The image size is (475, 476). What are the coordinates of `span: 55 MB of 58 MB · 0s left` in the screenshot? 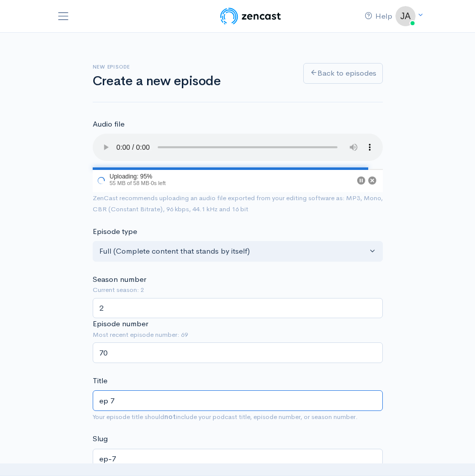 It's located at (137, 183).